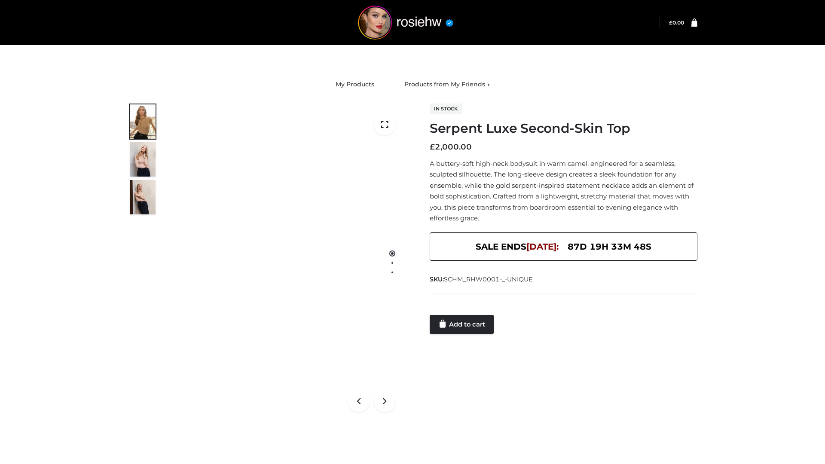 Image resolution: width=825 pixels, height=464 pixels. What do you see at coordinates (406, 22) in the screenshot?
I see `a: rosiehw` at bounding box center [406, 22].